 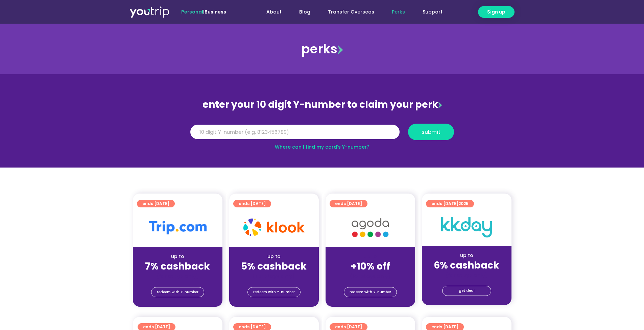 I want to click on span: up to, so click(x=370, y=257).